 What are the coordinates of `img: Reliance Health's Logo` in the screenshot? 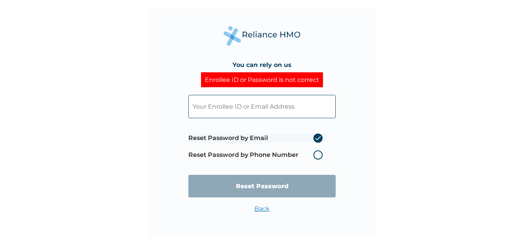 It's located at (262, 36).